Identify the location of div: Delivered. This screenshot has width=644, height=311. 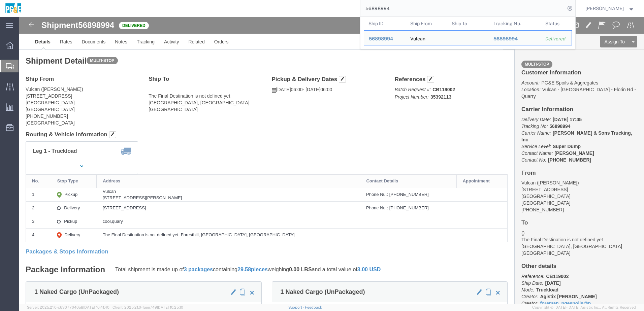
(556, 39).